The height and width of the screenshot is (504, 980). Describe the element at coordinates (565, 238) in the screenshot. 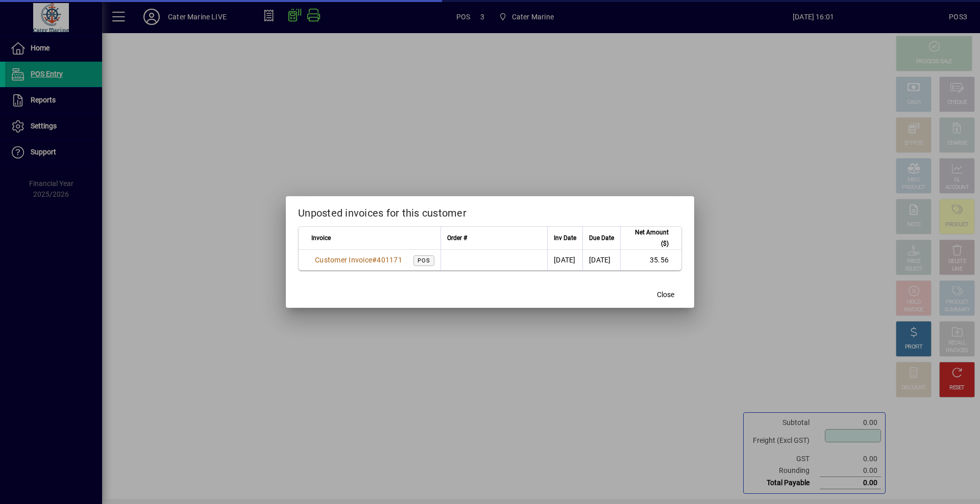

I see `span: Inv Date` at that location.